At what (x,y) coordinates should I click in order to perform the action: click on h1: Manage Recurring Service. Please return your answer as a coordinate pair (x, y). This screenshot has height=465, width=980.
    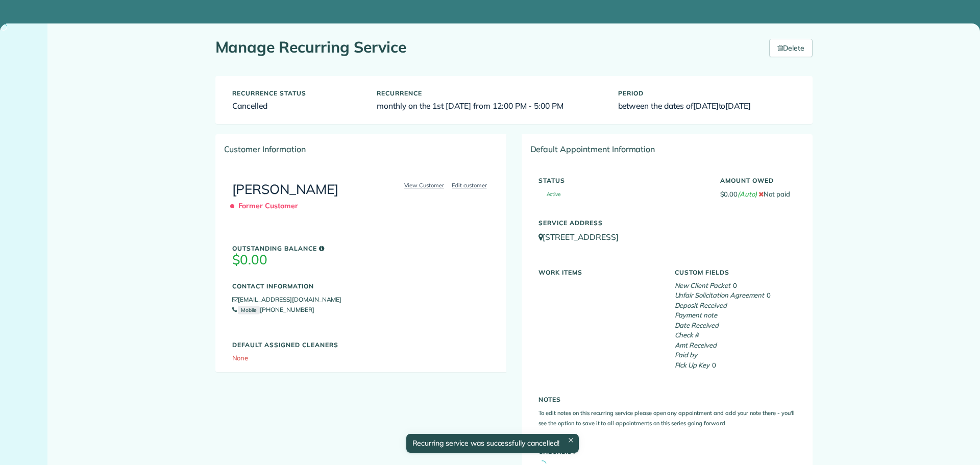
    Looking at the image, I should click on (484, 47).